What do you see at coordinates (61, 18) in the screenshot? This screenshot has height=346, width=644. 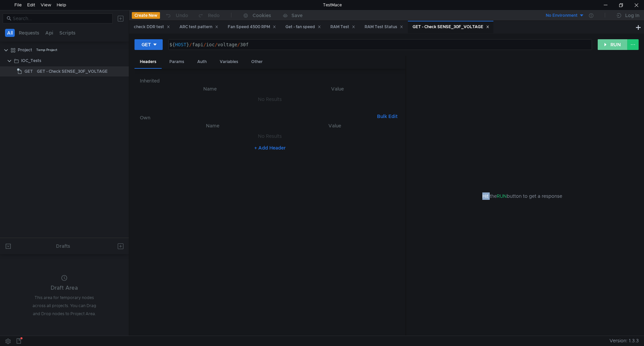 I see `input: Search...` at bounding box center [61, 18].